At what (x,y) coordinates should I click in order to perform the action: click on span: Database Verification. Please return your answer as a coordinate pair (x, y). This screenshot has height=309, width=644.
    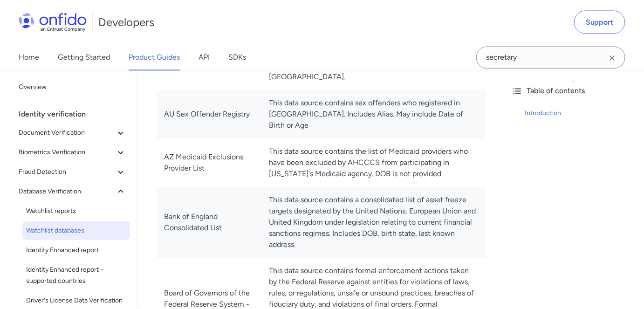
    Looking at the image, I should click on (67, 192).